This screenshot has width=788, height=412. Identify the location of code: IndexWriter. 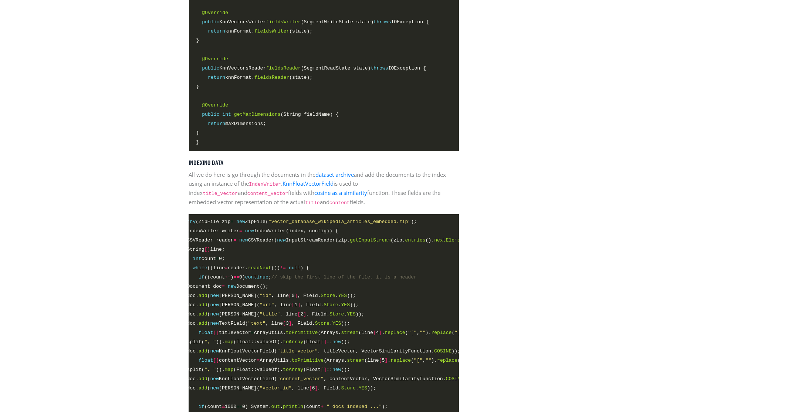
(265, 184).